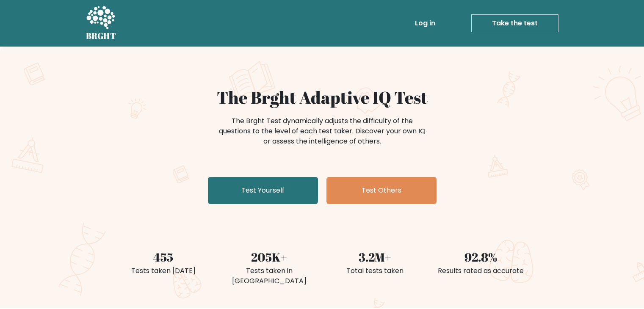 This screenshot has height=309, width=644. I want to click on div: The Brght Test dynamically adjusts the difficulty of the questions to the level of each test take..., so click(322, 131).